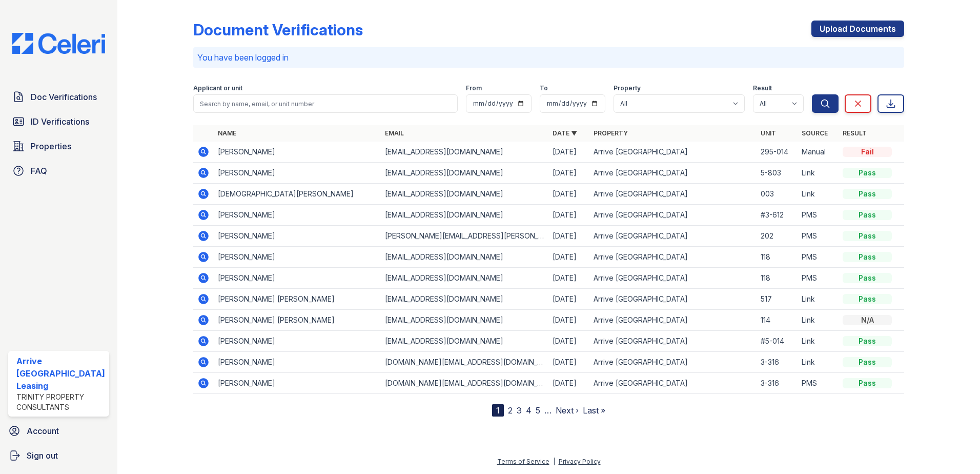  Describe the element at coordinates (58, 431) in the screenshot. I see `a: Account` at that location.